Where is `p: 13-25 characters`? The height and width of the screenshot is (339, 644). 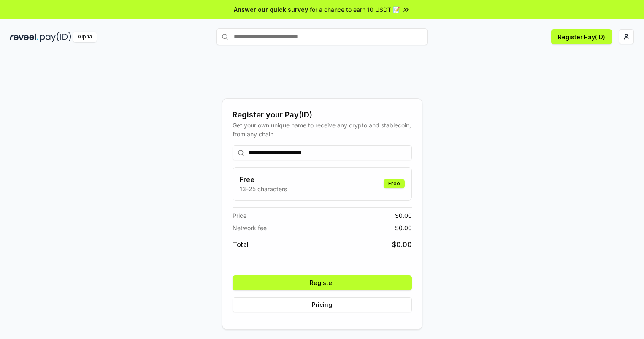 p: 13-25 characters is located at coordinates (263, 189).